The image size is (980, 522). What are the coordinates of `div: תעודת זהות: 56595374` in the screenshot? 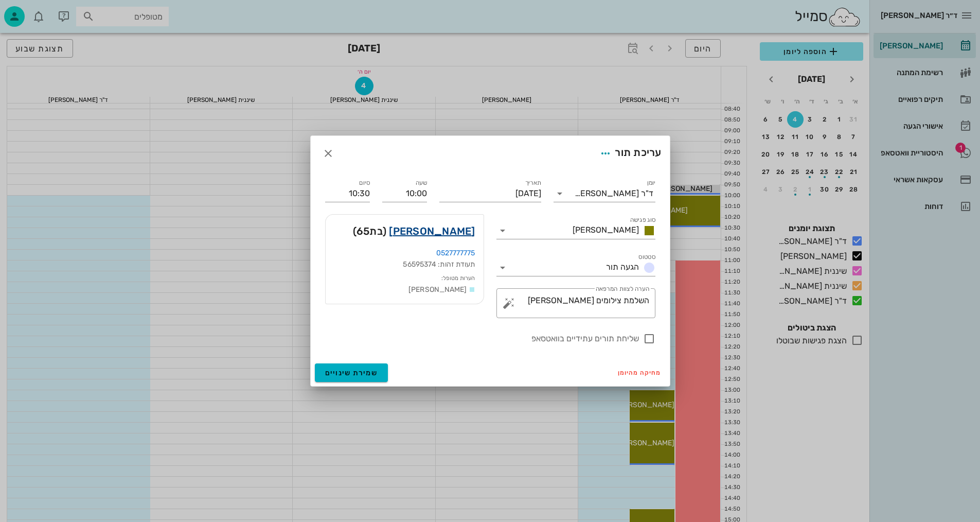 It's located at (405, 265).